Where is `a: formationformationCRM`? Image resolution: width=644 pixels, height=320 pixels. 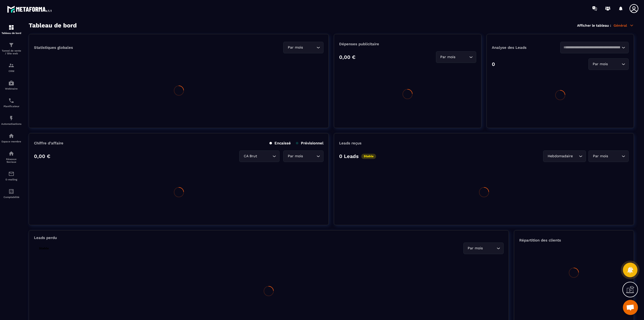
a: formationformationCRM is located at coordinates (11, 68).